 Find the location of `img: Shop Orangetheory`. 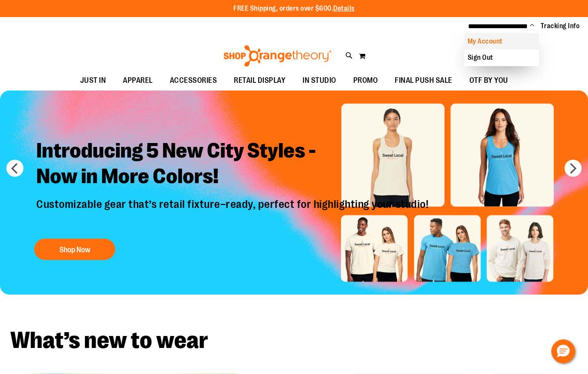

img: Shop Orangetheory is located at coordinates (277, 56).